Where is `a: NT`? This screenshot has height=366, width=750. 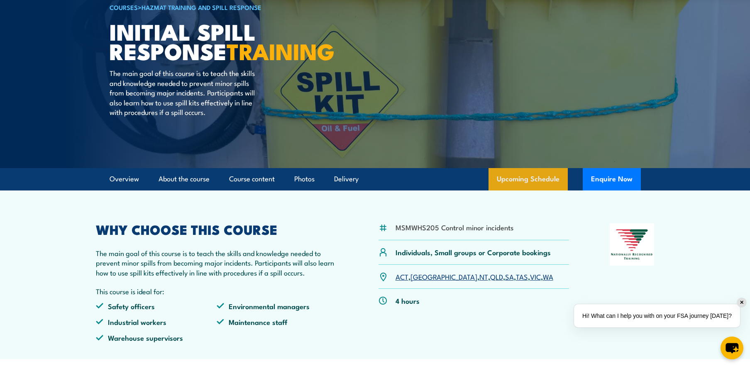 a: NT is located at coordinates (484, 276).